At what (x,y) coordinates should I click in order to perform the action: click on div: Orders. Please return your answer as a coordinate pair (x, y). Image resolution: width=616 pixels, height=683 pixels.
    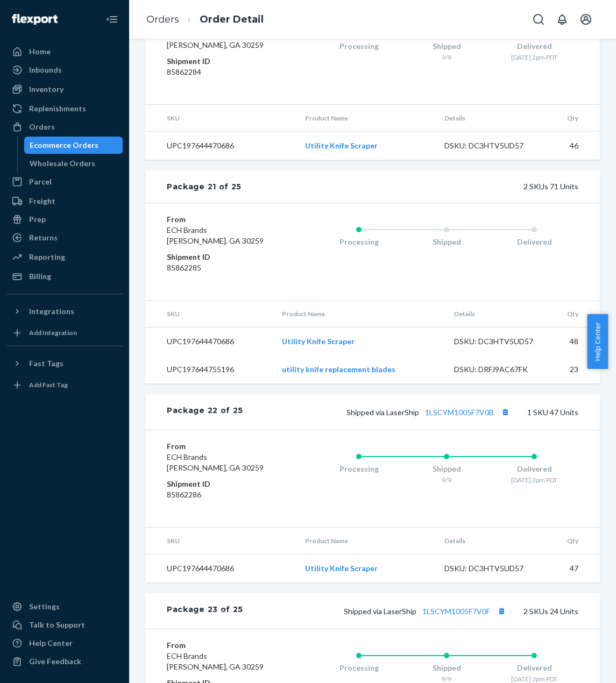
    Looking at the image, I should click on (42, 127).